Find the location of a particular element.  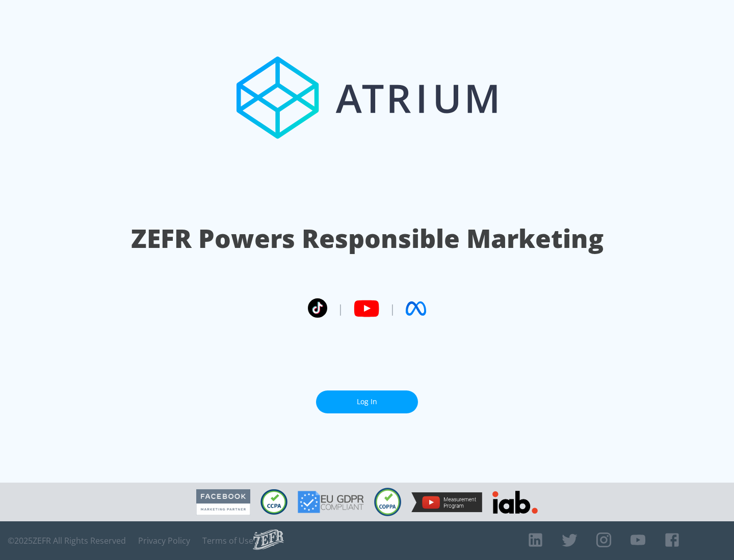

span: © 2025 ZEFR All Rights Reserved is located at coordinates (67, 541).